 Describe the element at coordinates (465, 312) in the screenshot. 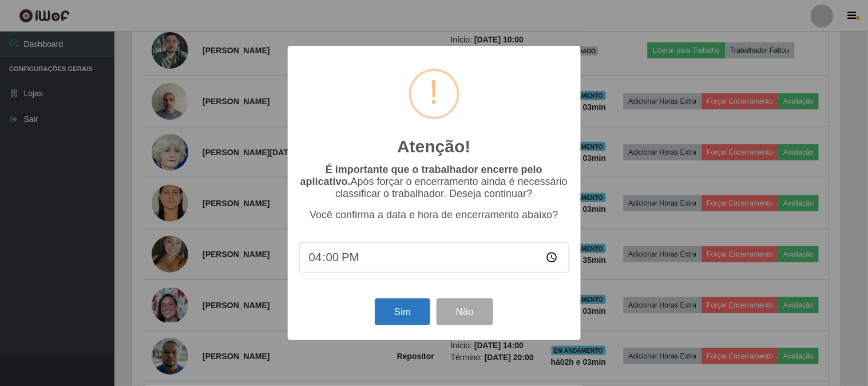

I see `button: Não` at that location.